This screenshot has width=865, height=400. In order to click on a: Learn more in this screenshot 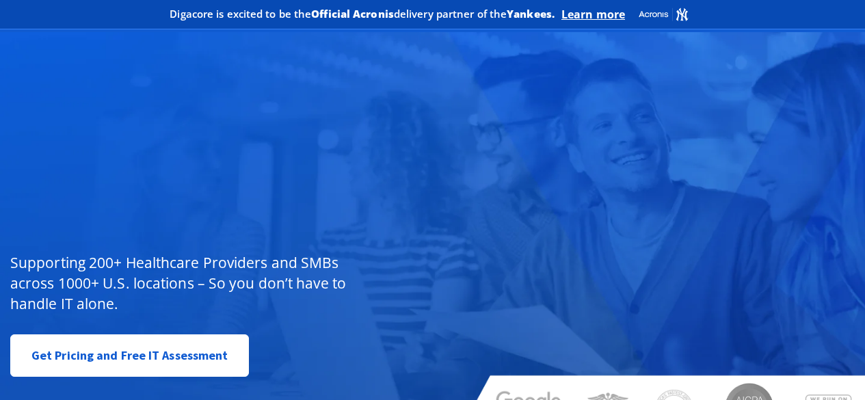, I will do `click(593, 14)`.